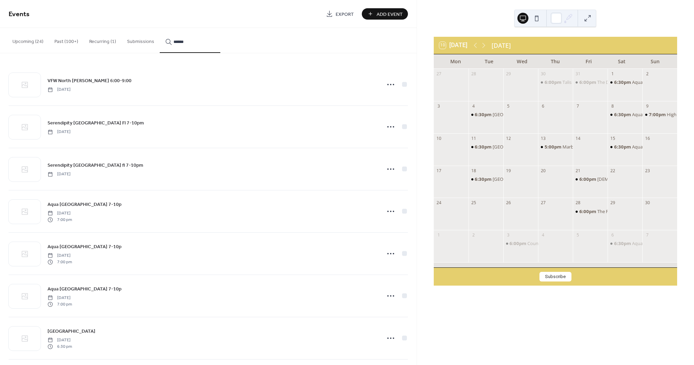 The width and height of the screenshot is (694, 365). What do you see at coordinates (522, 61) in the screenshot?
I see `div: Wed` at bounding box center [522, 61].